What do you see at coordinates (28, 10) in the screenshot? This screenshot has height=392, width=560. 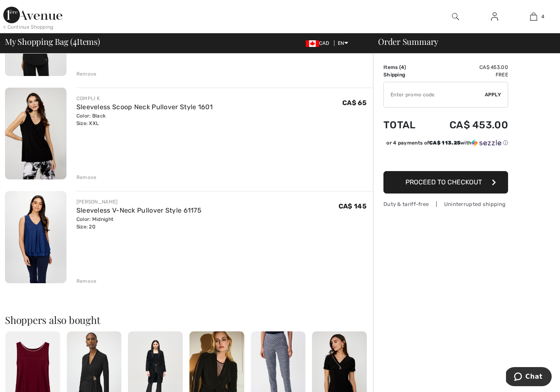 I see `span: Chat` at bounding box center [28, 10].